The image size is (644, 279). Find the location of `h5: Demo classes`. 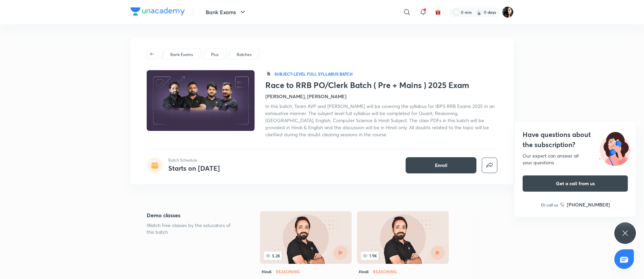

h5: Demo classes is located at coordinates (193, 215).